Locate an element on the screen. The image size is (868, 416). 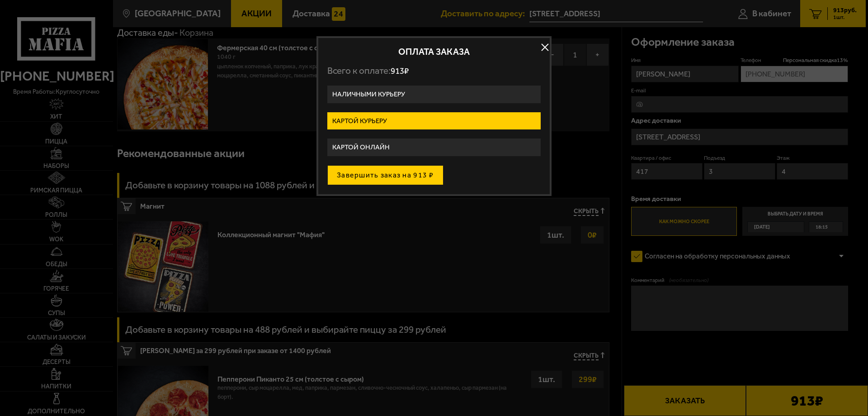
label: Картой курьеру is located at coordinates (434, 121).